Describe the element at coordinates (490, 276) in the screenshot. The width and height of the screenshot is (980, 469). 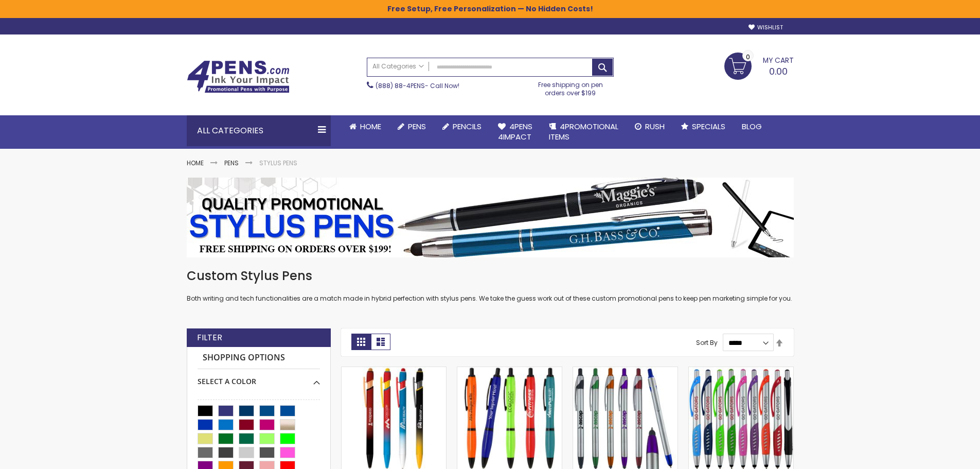
I see `h1: Custom Stylus Pens` at that location.